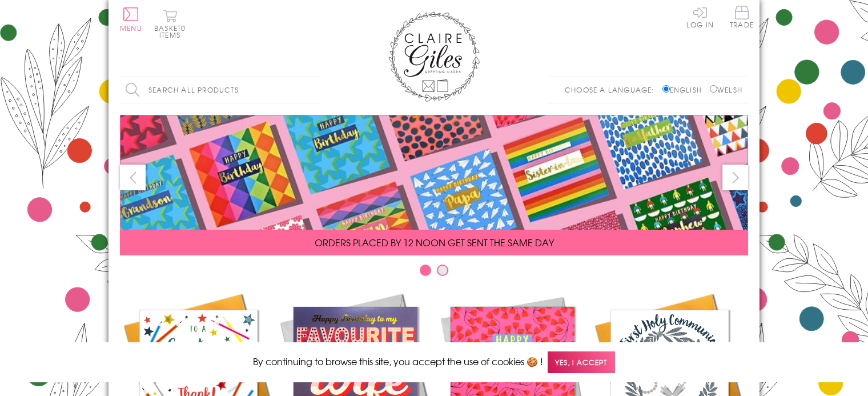  I want to click on button: Carousel Page 1 (Current Slide), so click(426, 270).